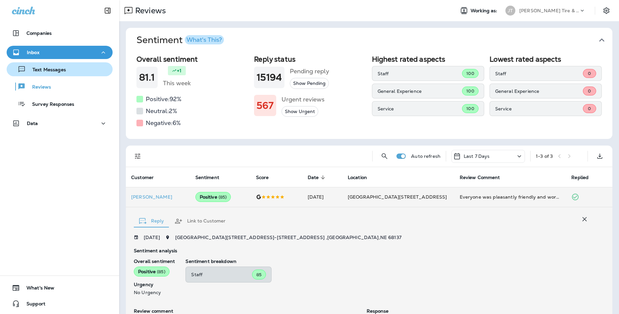  Describe the element at coordinates (479, 311) in the screenshot. I see `p: Response` at that location.